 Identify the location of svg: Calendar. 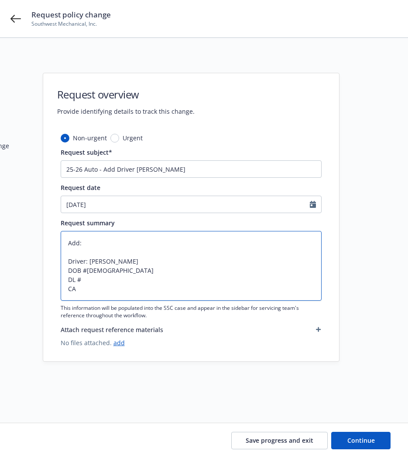
(313, 205).